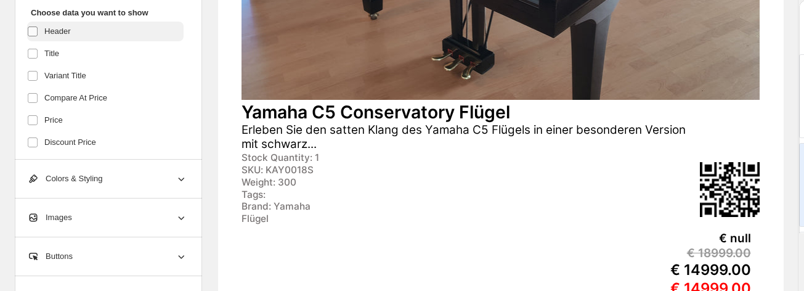 The width and height of the screenshot is (804, 291). Describe the element at coordinates (730, 189) in the screenshot. I see `img: qrcode` at that location.